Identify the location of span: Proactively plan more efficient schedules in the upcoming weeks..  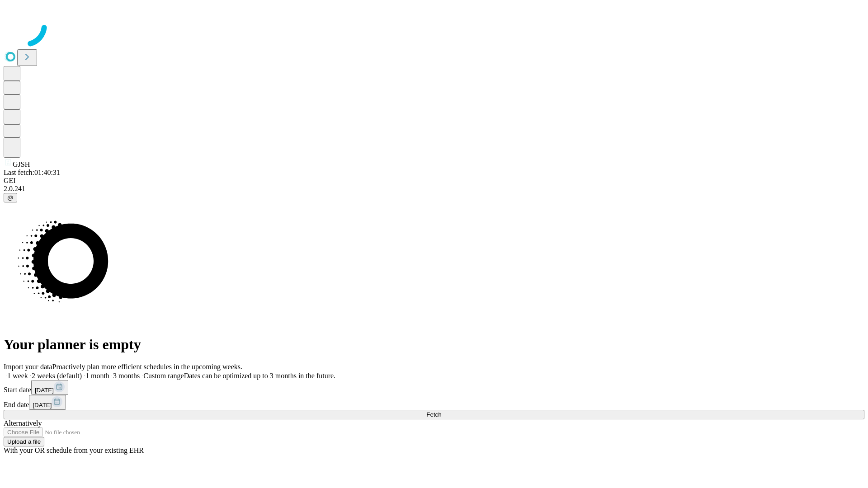
(148, 367).